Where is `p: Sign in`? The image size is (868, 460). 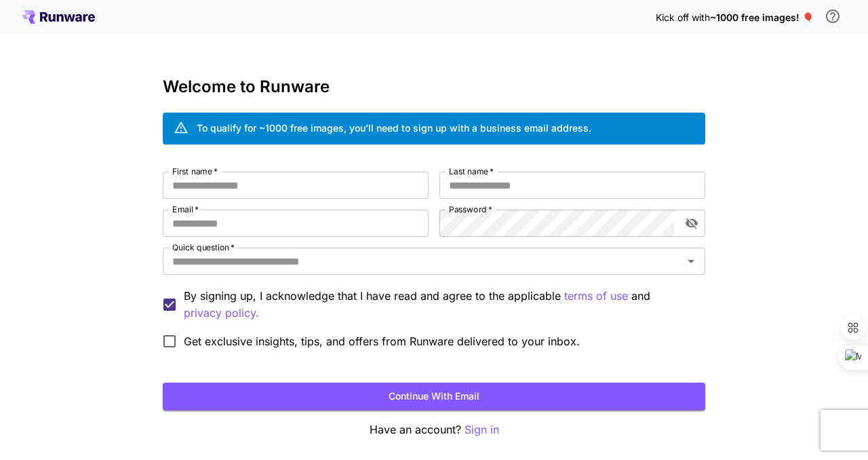
p: Sign in is located at coordinates (481, 429).